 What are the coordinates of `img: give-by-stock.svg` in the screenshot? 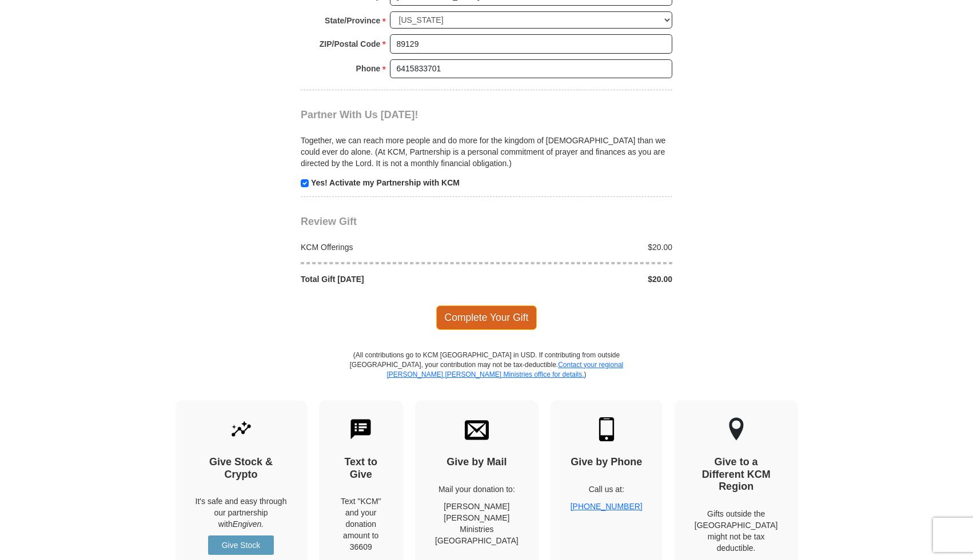 It's located at (241, 429).